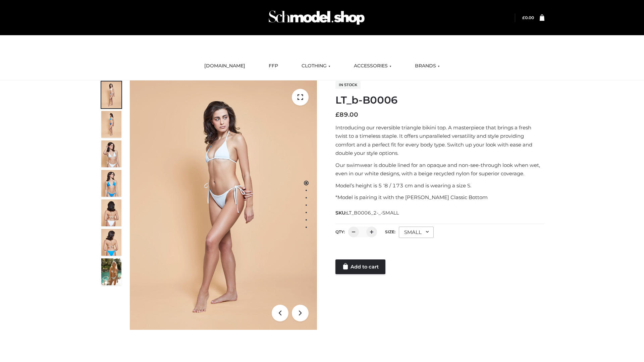 The image size is (644, 362). Describe the element at coordinates (360, 266) in the screenshot. I see `a: Add to cart` at that location.